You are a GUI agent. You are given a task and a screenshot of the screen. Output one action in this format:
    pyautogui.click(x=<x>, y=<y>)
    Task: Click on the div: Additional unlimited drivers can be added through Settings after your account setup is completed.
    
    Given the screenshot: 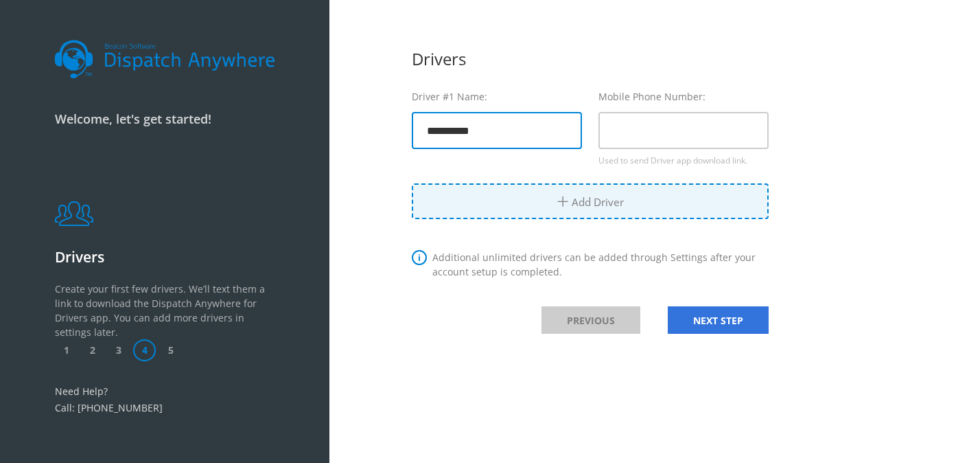 What is the action you would take?
    pyautogui.click(x=590, y=264)
    